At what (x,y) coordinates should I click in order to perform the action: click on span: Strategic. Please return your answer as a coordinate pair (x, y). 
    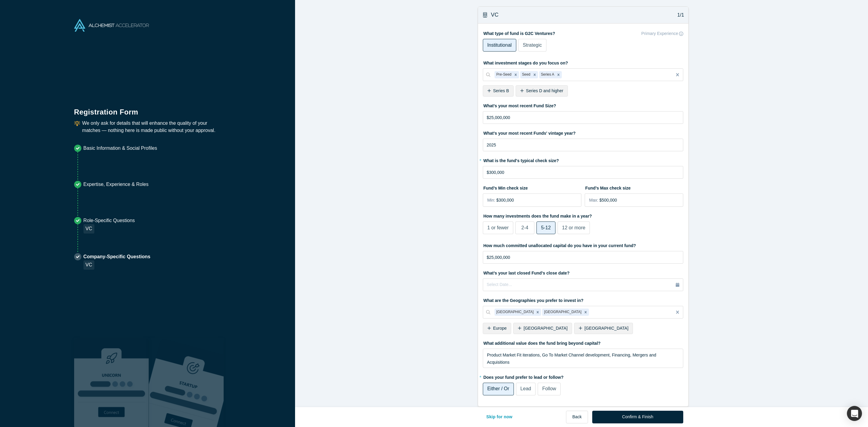
    Looking at the image, I should click on (532, 45).